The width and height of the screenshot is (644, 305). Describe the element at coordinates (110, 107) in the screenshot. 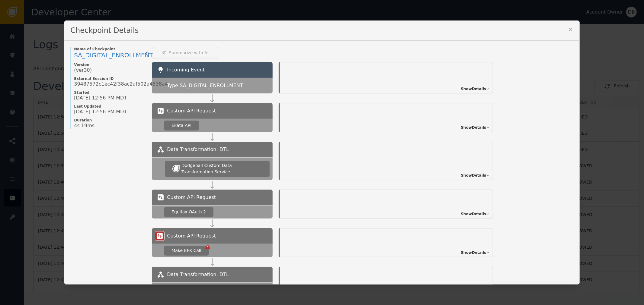

I see `span: Last Updated` at that location.